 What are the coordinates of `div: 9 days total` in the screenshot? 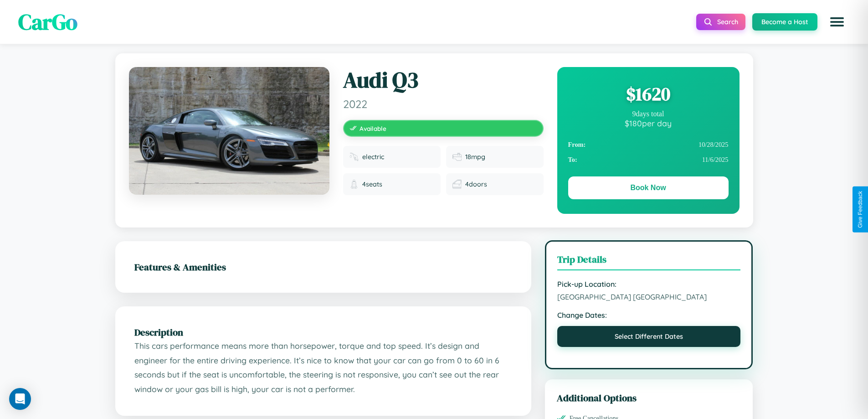 It's located at (649, 114).